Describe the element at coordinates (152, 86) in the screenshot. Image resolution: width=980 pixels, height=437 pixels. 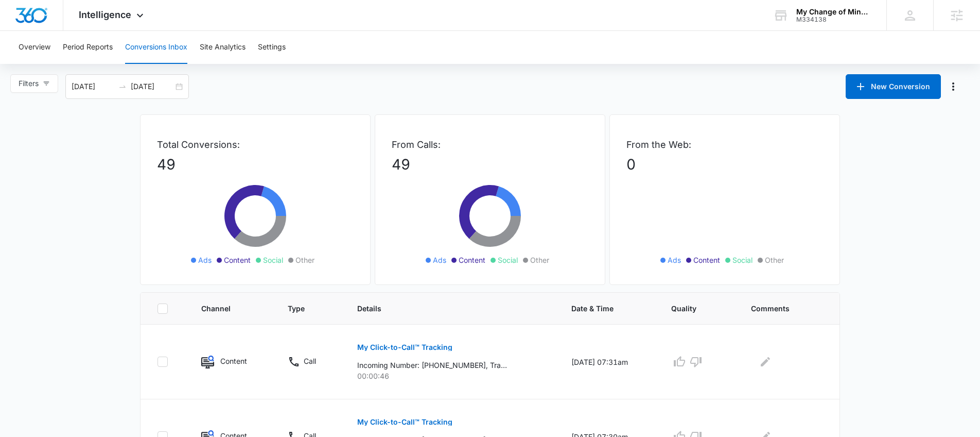
I see `input: End date` at that location.